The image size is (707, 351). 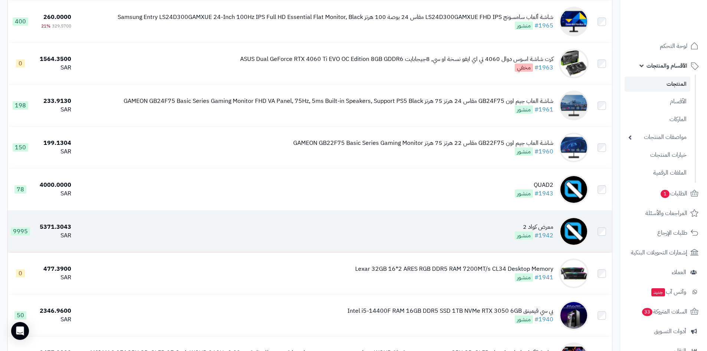 I want to click on div: Open Intercom Messenger, so click(x=20, y=331).